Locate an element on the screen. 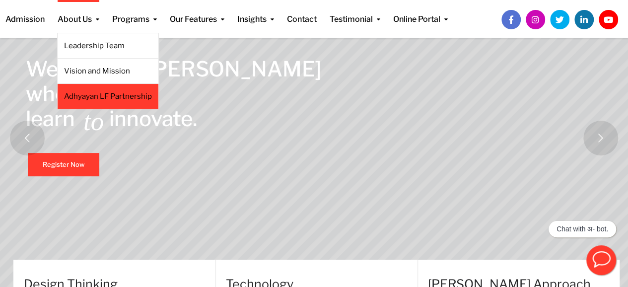 This screenshot has width=628, height=287. rs-layer: to is located at coordinates (93, 121).